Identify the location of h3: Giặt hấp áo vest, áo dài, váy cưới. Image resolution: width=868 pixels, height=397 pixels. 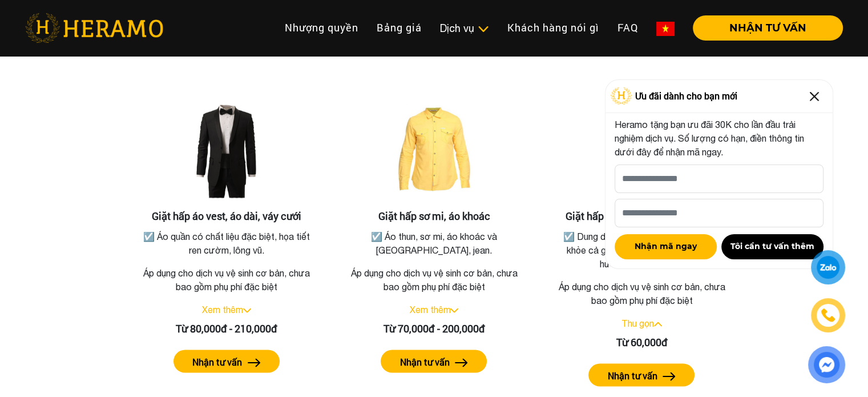
(227, 216).